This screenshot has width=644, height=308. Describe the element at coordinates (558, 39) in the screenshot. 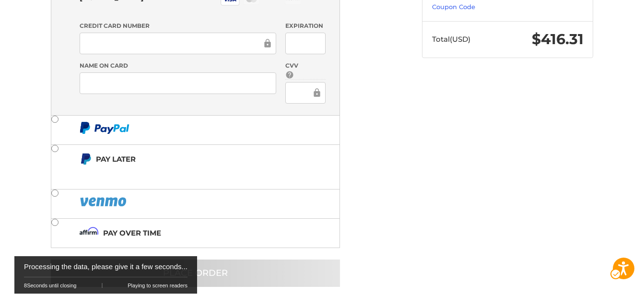

I see `span: $416.31` at that location.